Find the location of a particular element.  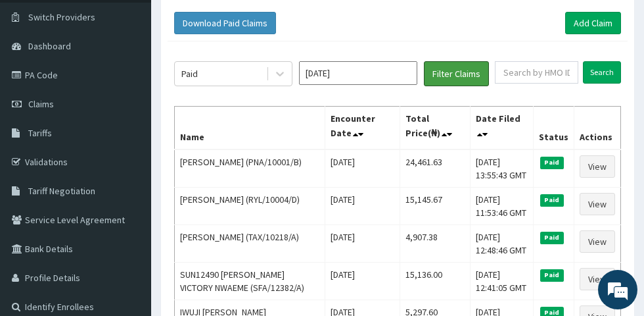

input: Search by HMO ID is located at coordinates (536, 72).